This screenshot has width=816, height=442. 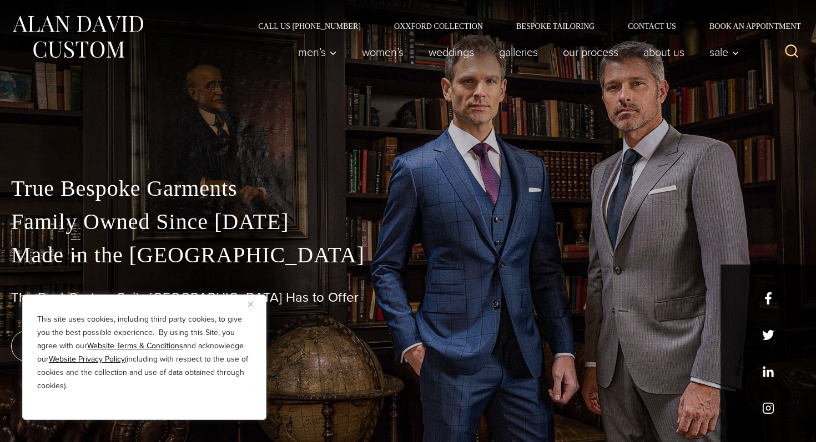 What do you see at coordinates (664, 52) in the screenshot?
I see `a: About Us` at bounding box center [664, 52].